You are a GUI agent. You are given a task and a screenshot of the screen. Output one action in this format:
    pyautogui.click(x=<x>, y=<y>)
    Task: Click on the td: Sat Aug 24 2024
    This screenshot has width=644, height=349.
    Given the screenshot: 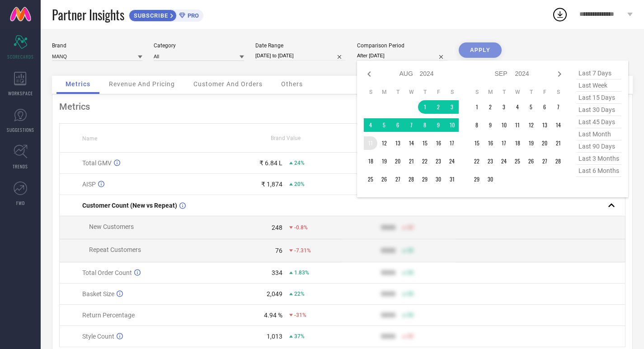 What is the action you would take?
    pyautogui.click(x=452, y=161)
    